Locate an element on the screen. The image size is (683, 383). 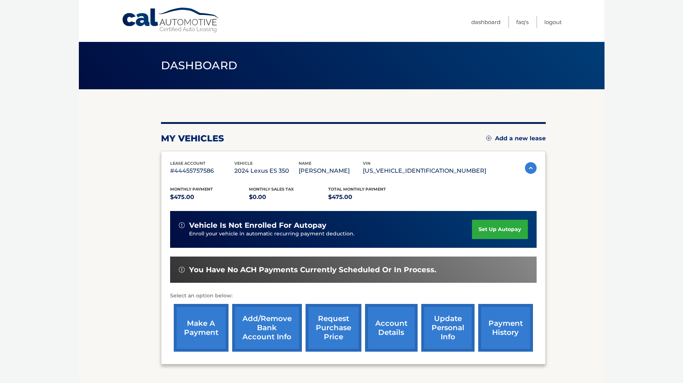
a: Logout is located at coordinates (553, 22).